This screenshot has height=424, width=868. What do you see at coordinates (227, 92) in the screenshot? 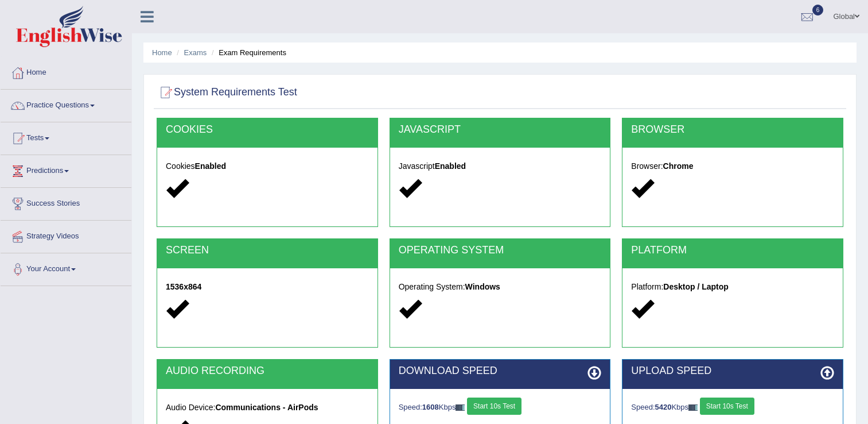
I see `h2: System Requirements Test` at bounding box center [227, 92].